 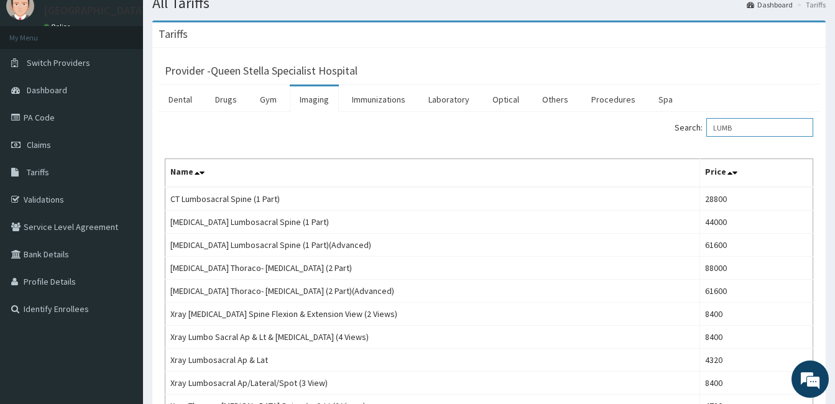 What do you see at coordinates (433, 174) in the screenshot?
I see `th: Name` at bounding box center [433, 174].